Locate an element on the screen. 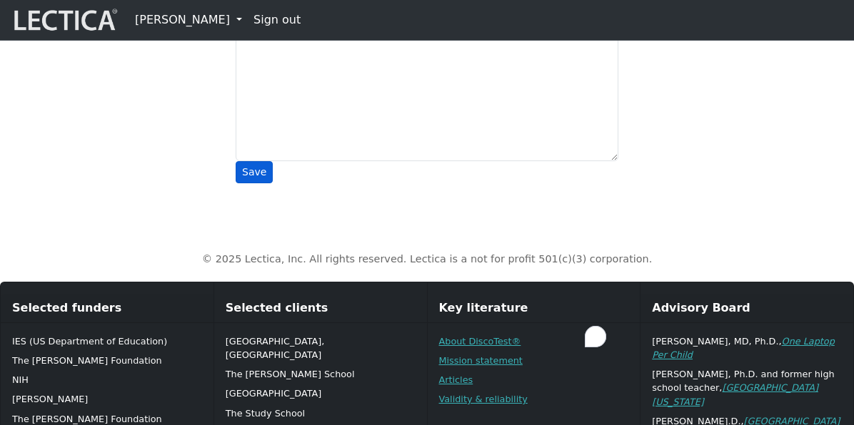 This screenshot has width=854, height=425. div: Selected funders is located at coordinates (107, 308).